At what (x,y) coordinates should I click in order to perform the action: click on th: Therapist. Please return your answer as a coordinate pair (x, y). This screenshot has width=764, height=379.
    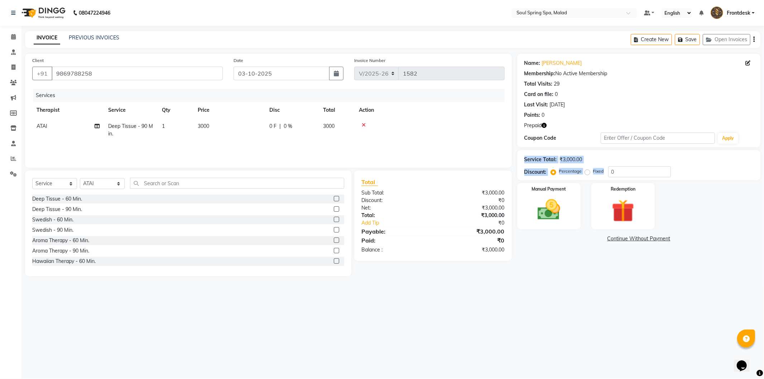
    Looking at the image, I should click on (68, 110).